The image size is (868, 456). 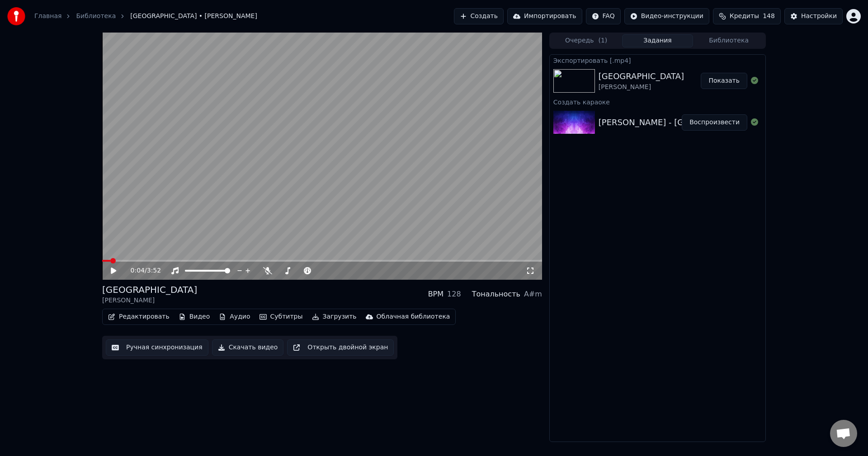 I want to click on span: ( 1 ), so click(x=603, y=41).